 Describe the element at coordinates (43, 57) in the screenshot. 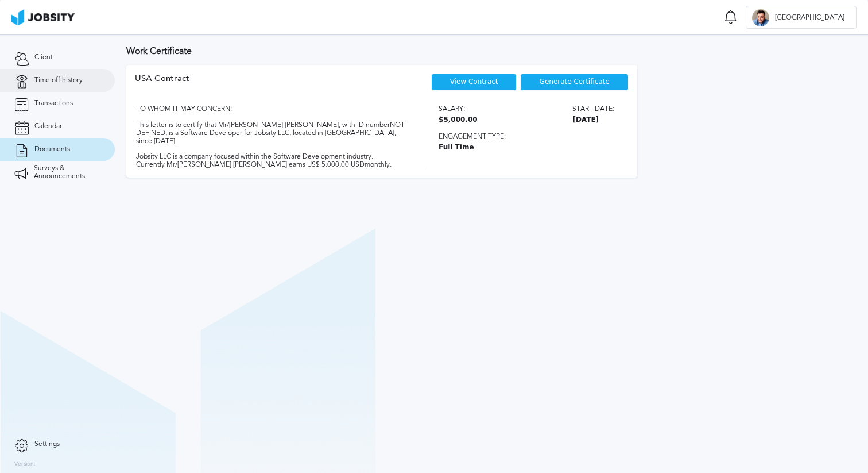

I see `span: Client` at that location.